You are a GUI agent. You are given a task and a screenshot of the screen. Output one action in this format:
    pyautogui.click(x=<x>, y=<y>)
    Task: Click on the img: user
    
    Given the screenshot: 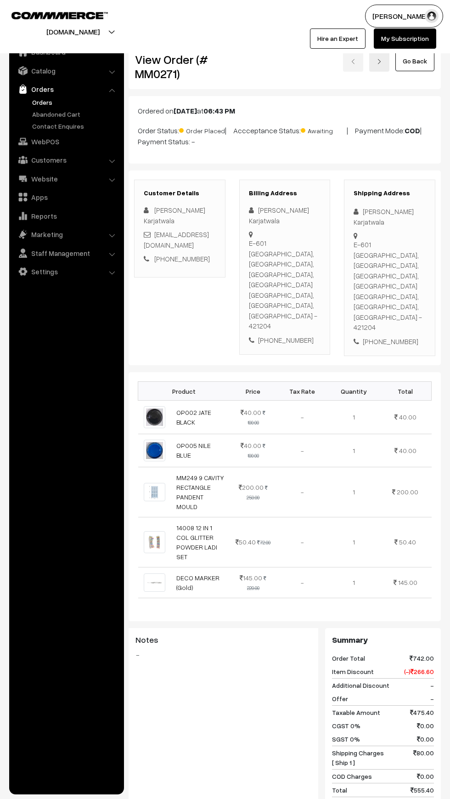 What is the action you would take?
    pyautogui.click(x=432, y=16)
    